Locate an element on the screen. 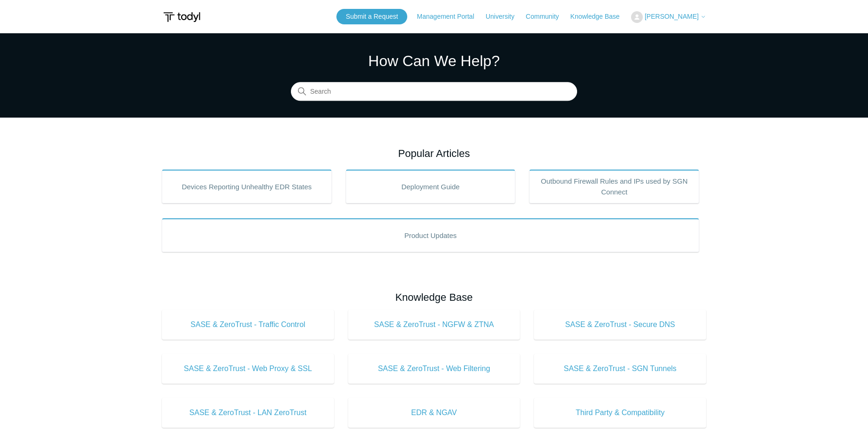 The image size is (868, 439). span: SASE & ZeroTrust - Web Filtering is located at coordinates (434, 369).